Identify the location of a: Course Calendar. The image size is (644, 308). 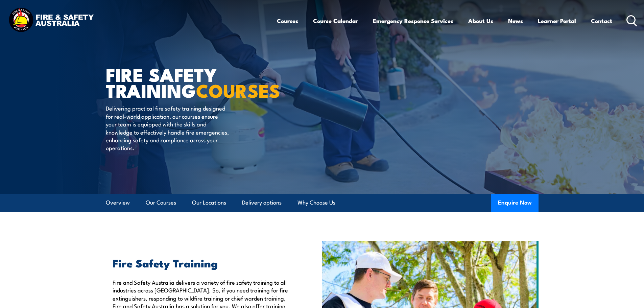
(336, 21).